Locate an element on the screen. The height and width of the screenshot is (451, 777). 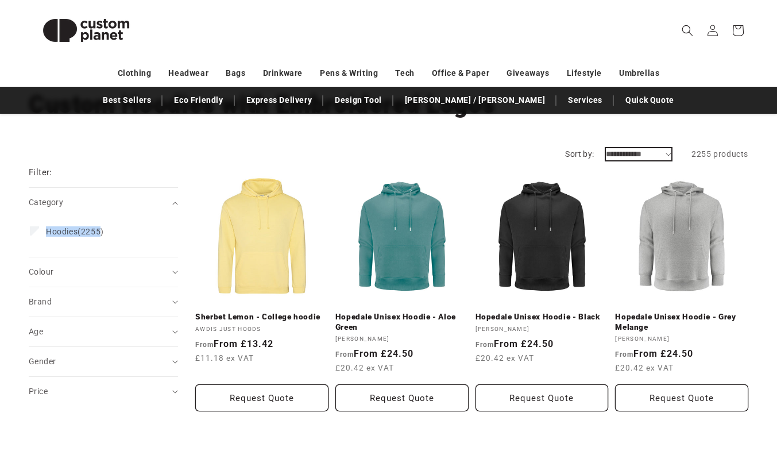
a: Hopedale Unisex Hoodie - Black is located at coordinates (542, 317).